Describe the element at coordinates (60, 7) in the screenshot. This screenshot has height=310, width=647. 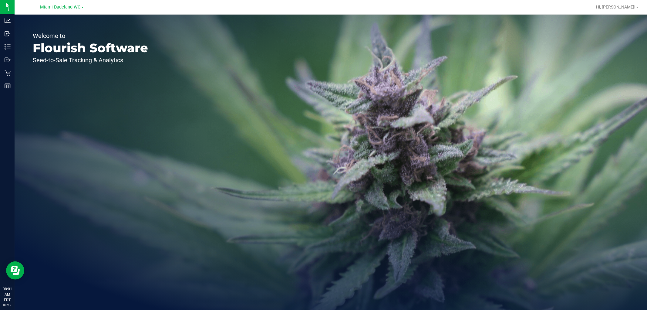
I see `span: Miami Dadeland WC` at that location.